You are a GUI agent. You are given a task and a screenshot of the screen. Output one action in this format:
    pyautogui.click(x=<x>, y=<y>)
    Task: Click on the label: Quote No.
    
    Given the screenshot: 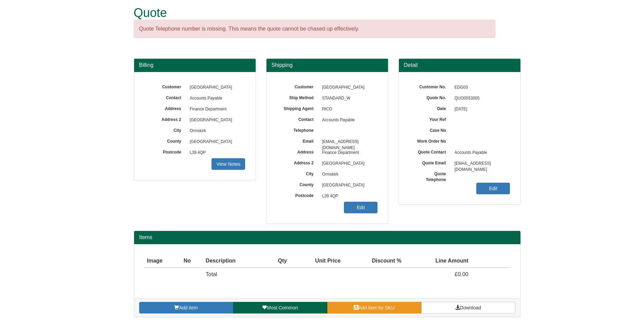 What is the action you would take?
    pyautogui.click(x=430, y=97)
    